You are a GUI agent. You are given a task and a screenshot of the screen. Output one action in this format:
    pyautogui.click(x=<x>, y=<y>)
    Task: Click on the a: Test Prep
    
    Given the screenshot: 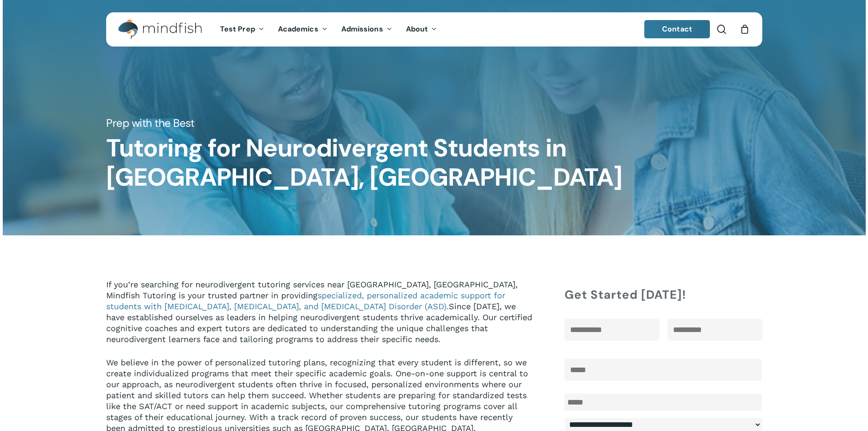 What is the action you would take?
    pyautogui.click(x=242, y=29)
    